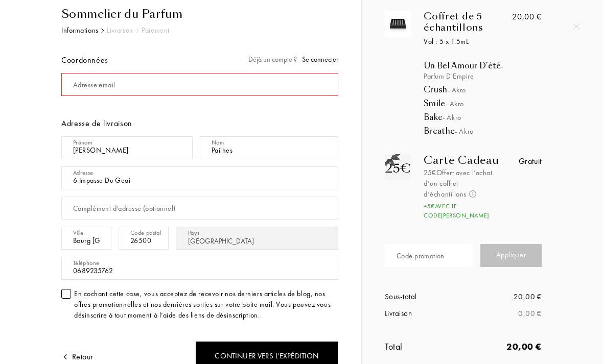  Describe the element at coordinates (488, 117) in the screenshot. I see `div: Bake` at that location.